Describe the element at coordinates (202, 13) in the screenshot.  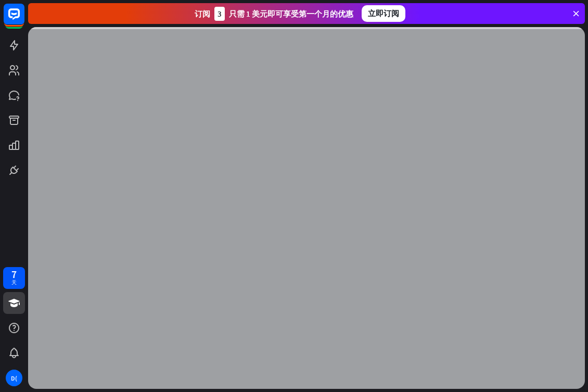
I see `font: 订阅` at that location.